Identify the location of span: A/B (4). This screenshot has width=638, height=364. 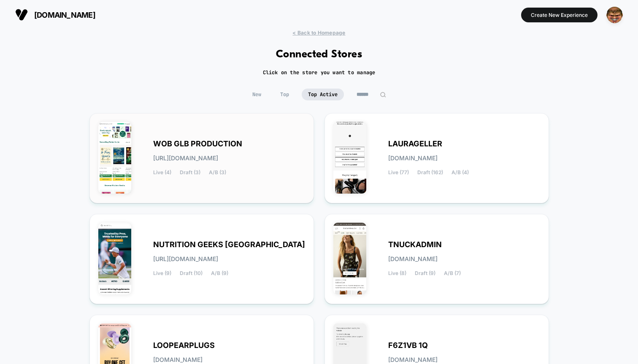
(460, 172).